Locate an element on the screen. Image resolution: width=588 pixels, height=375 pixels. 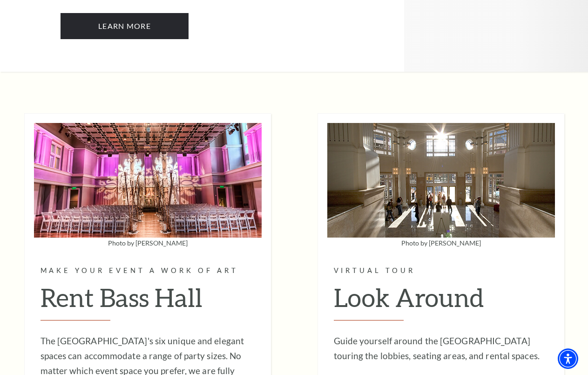
h2: Look Around is located at coordinates (441, 301).